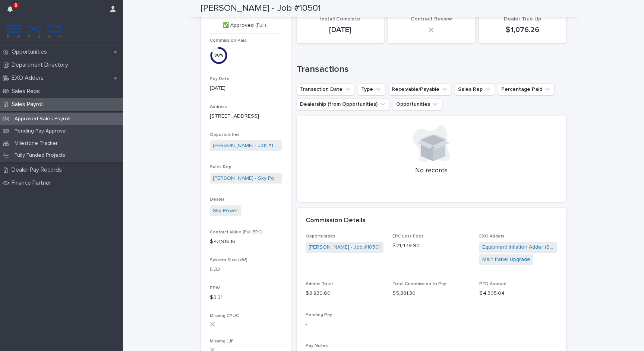 The image size is (644, 351). I want to click on span: Total Commission to Pay, so click(419, 284).